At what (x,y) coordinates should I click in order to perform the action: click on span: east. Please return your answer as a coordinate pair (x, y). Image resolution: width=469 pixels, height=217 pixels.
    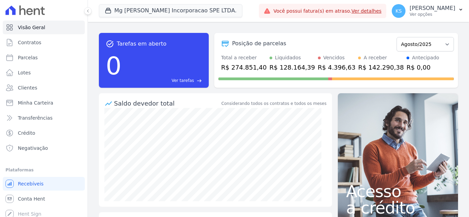
    Looking at the image, I should click on (199, 81).